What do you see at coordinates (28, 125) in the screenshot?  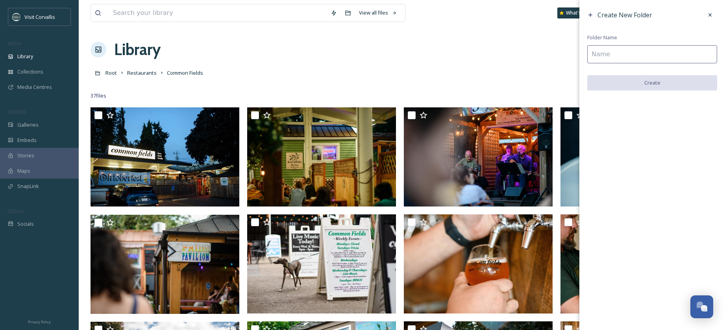 I see `span: Galleries` at bounding box center [28, 125].